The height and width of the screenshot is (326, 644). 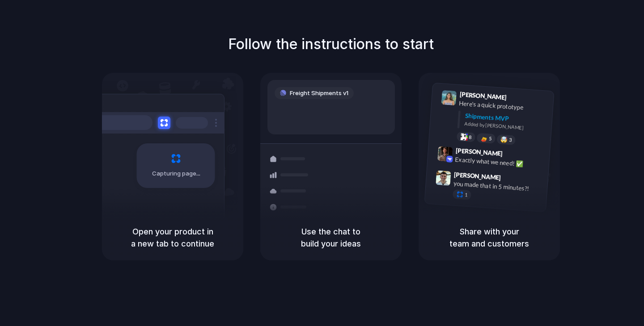 What do you see at coordinates (489, 238) in the screenshot?
I see `h5: Share with your team and customers` at bounding box center [489, 238].